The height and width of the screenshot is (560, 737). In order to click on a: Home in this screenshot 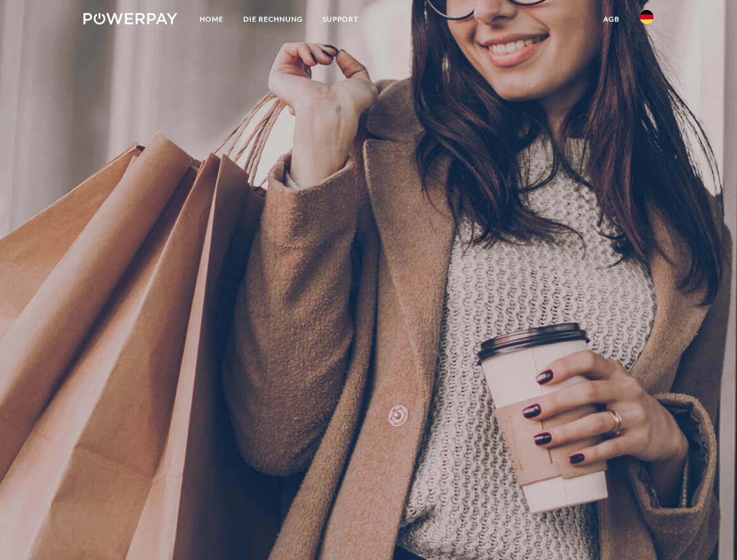, I will do `click(211, 19)`.